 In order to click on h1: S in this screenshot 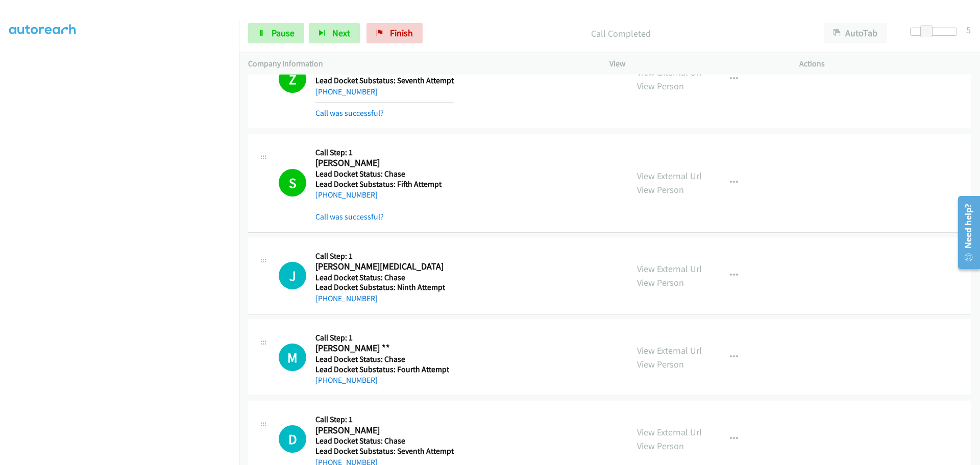, I will do `click(292, 183)`.